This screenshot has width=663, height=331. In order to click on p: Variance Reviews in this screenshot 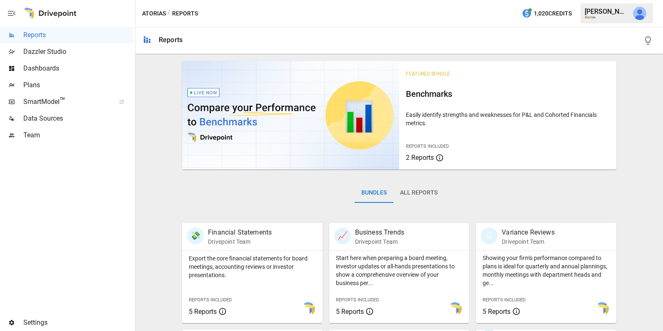, I will do `click(528, 232)`.